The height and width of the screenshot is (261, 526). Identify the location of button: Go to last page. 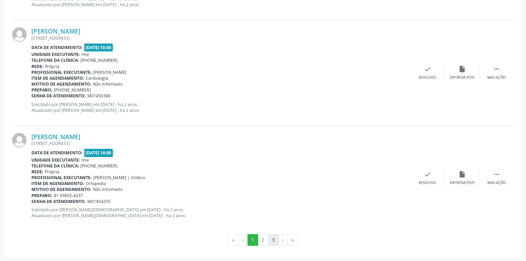
(293, 240).